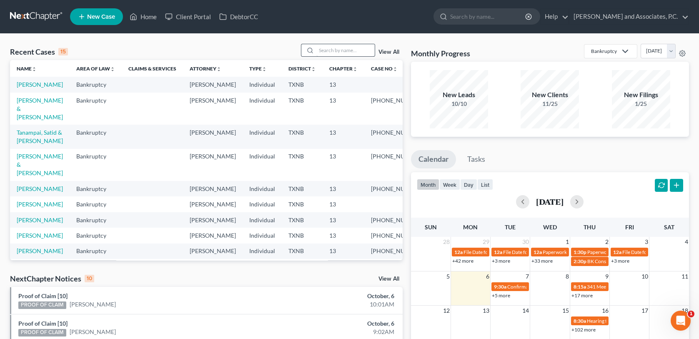  Describe the element at coordinates (550, 227) in the screenshot. I see `span: Wed` at that location.